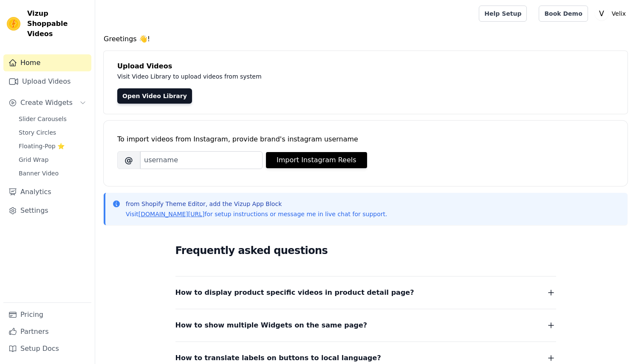 The width and height of the screenshot is (636, 364). What do you see at coordinates (366, 293) in the screenshot?
I see `button: How to display product specific videos in product detail page?` at bounding box center [366, 293].